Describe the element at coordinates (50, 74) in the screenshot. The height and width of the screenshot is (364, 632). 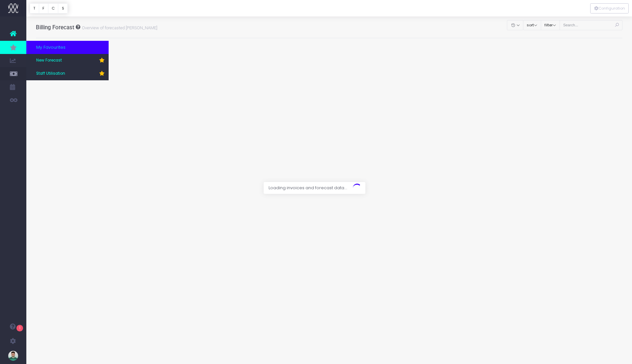
I see `span: Staff Utilisation` at that location.